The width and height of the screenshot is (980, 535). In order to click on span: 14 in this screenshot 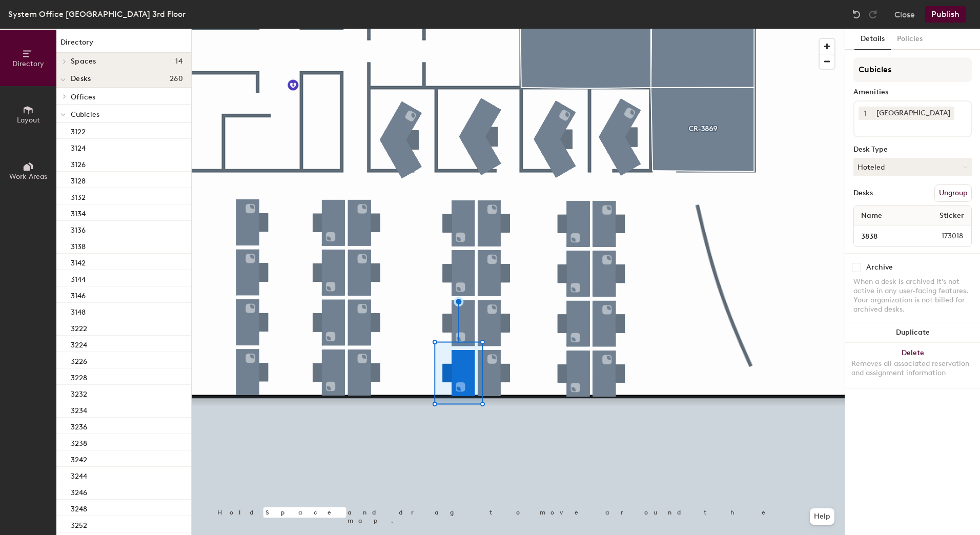, I will do `click(179, 62)`.